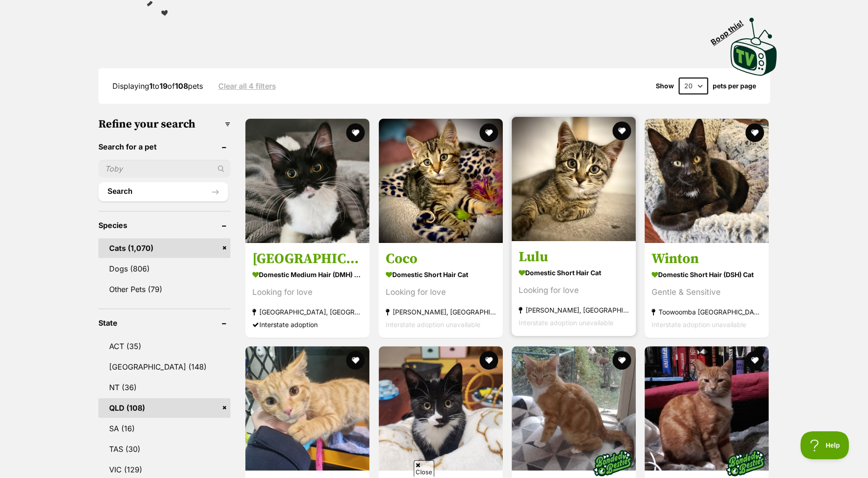 The height and width of the screenshot is (478, 868). Describe the element at coordinates (164, 248) in the screenshot. I see `a: Cats (1,070)` at that location.